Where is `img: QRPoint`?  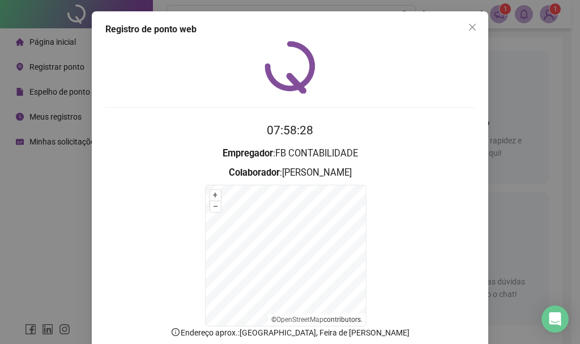 img: QRPoint is located at coordinates (290, 67).